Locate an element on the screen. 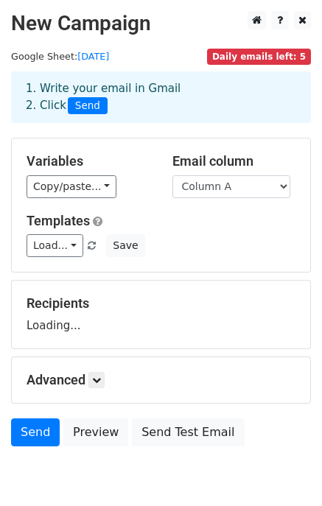 Image resolution: width=322 pixels, height=506 pixels. h5: Advanced is located at coordinates (161, 380).